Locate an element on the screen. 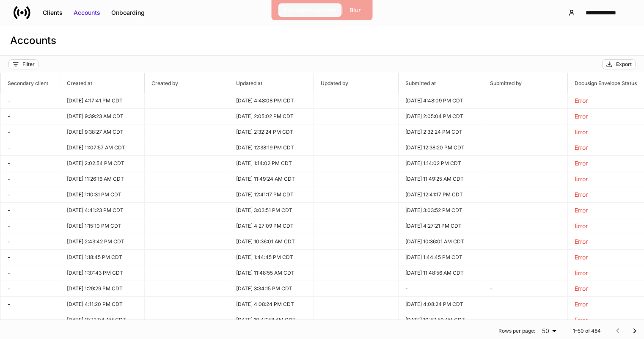 This screenshot has height=339, width=644. button: Blur is located at coordinates (355, 10).